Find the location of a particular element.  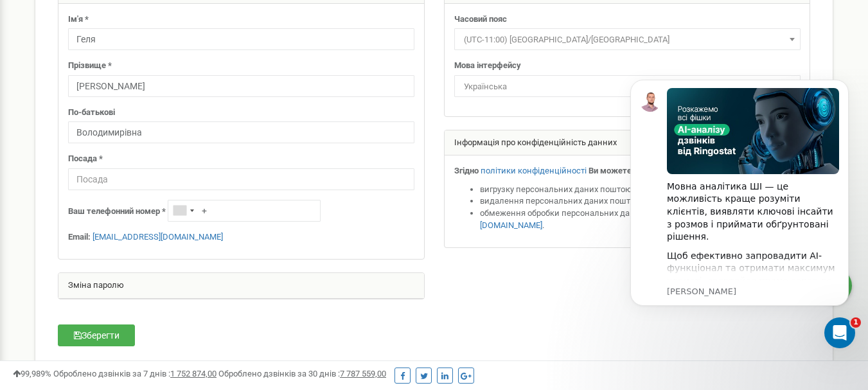

label: Ваш телефонний номер * is located at coordinates (117, 211).